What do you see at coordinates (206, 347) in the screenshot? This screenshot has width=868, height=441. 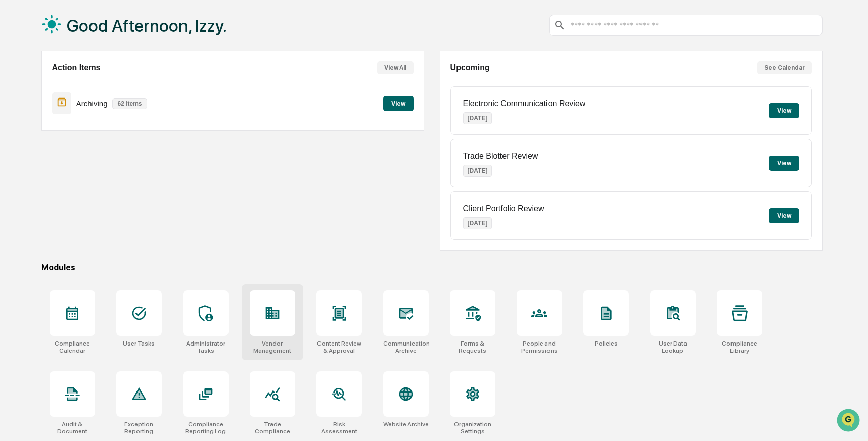 I see `div: Administrator Tasks` at bounding box center [206, 347].